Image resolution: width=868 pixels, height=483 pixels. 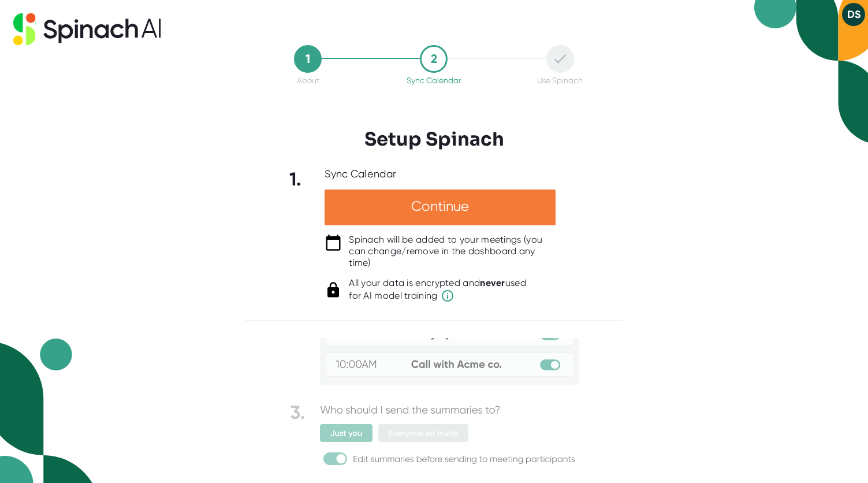 I want to click on span: for AI model training, so click(x=437, y=296).